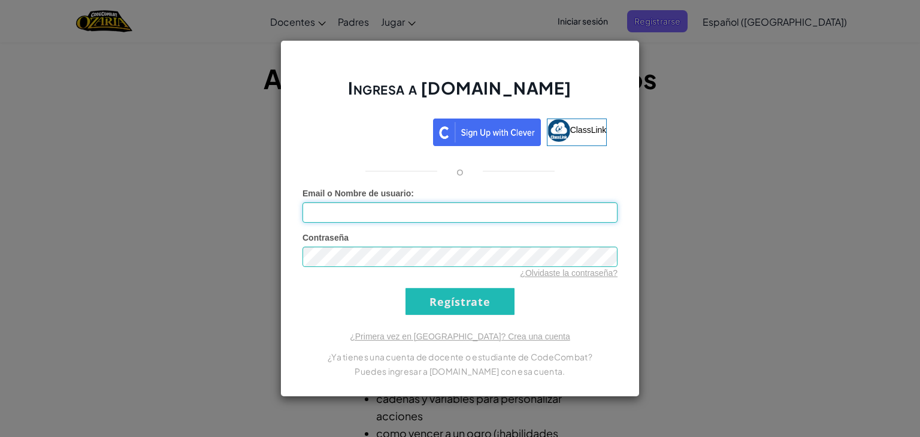 The image size is (920, 437). What do you see at coordinates (460, 357) in the screenshot?
I see `p: ¿Ya tienes una cuenta de docente o estudiante de CodeCombat?` at bounding box center [460, 357].